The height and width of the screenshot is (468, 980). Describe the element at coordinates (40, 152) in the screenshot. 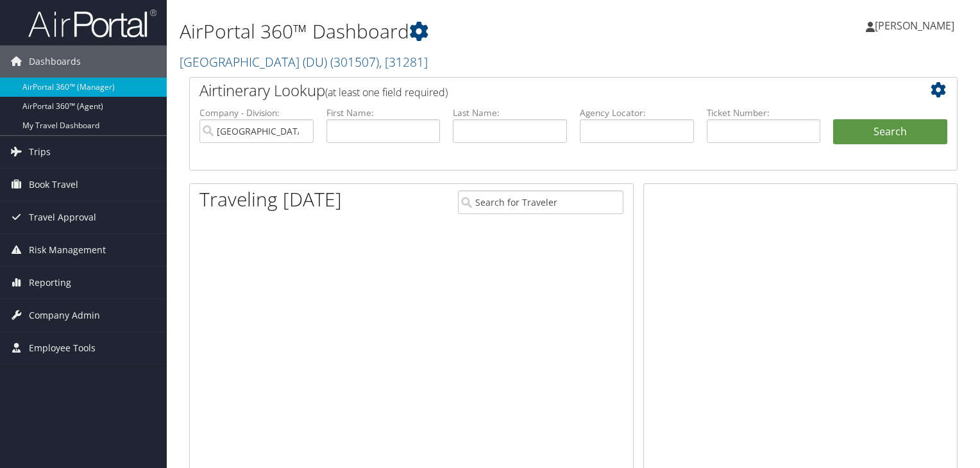

I see `span: Trips` at that location.